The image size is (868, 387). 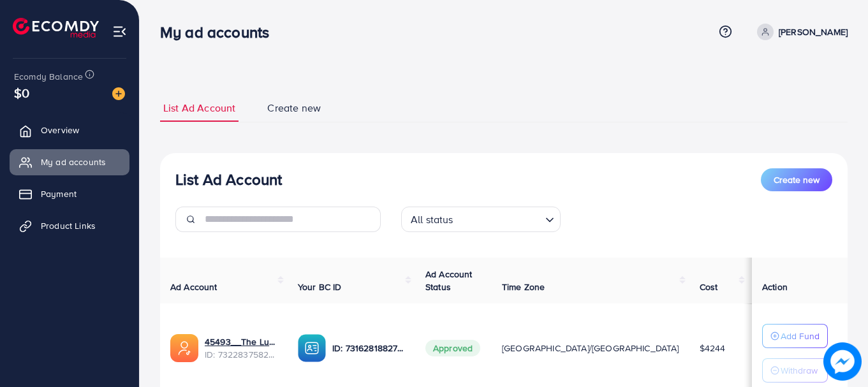 I want to click on h3: My ad accounts, so click(x=219, y=32).